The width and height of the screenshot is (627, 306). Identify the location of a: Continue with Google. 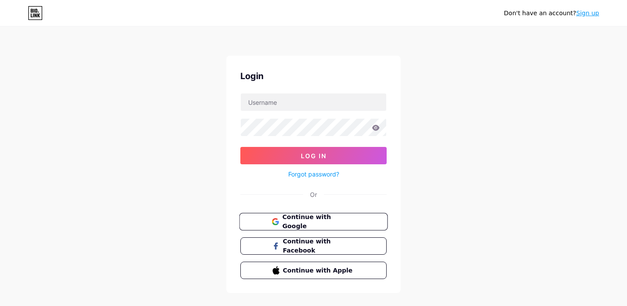
(313, 222).